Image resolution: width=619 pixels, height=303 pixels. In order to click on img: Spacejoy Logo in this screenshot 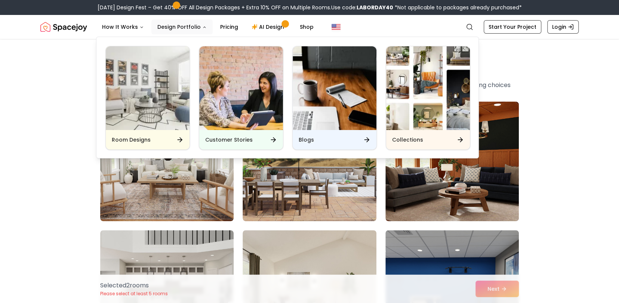, I will do `click(64, 27)`.